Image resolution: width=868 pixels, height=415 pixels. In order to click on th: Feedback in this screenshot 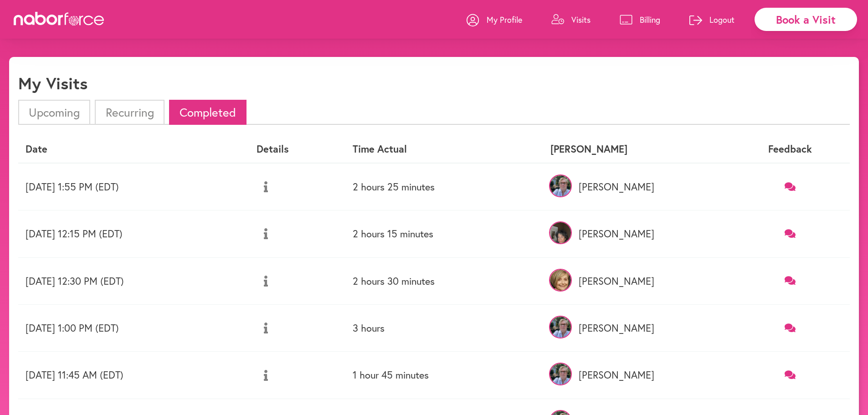, I will do `click(790, 149)`.